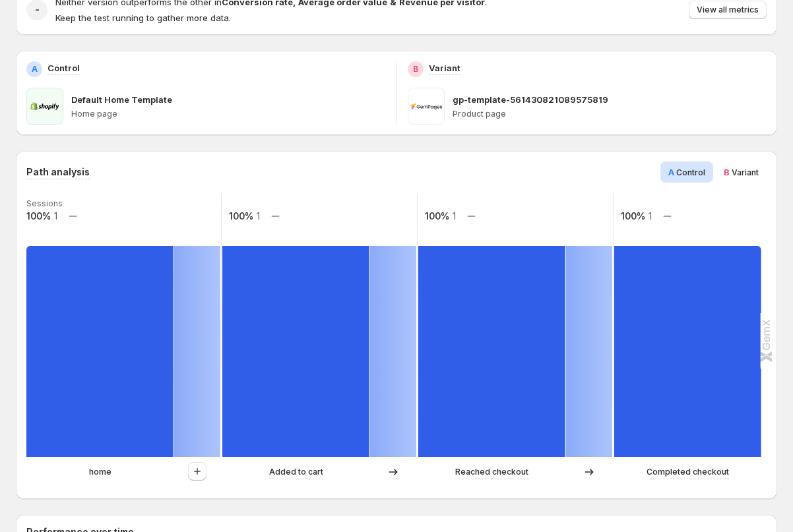  I want to click on span: Control, so click(691, 172).